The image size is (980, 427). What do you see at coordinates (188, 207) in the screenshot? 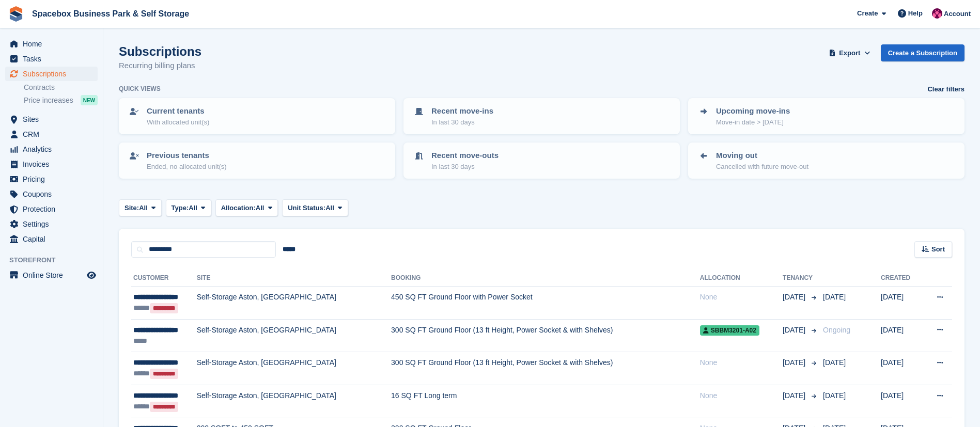
I see `button: Type: All` at bounding box center [188, 207].